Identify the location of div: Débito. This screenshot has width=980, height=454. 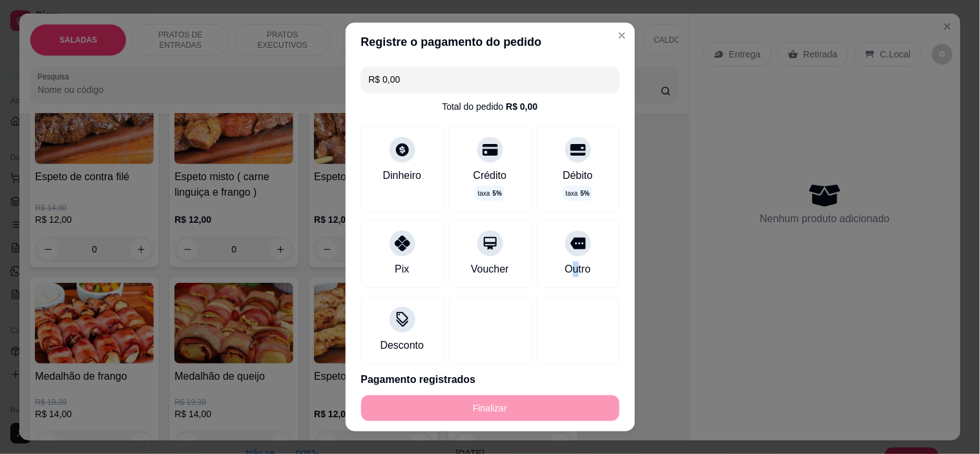
(577, 176).